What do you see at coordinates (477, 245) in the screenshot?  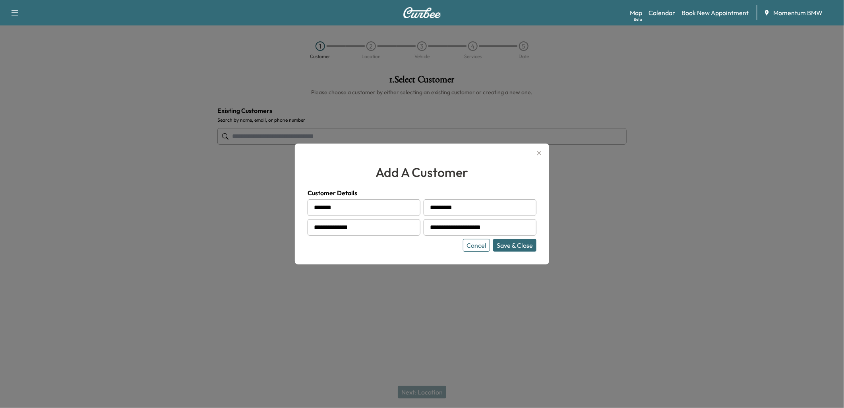 I see `button: Cancel` at bounding box center [477, 245].